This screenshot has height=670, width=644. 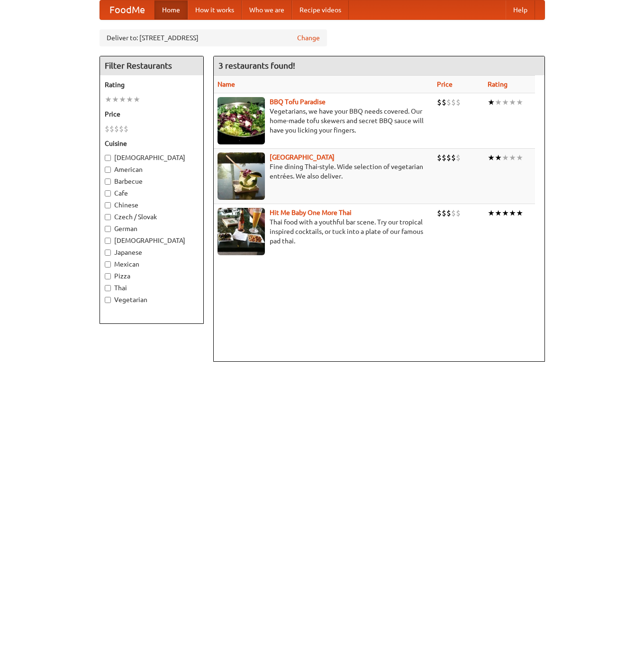 What do you see at coordinates (152, 300) in the screenshot?
I see `label: Vegetarian` at bounding box center [152, 300].